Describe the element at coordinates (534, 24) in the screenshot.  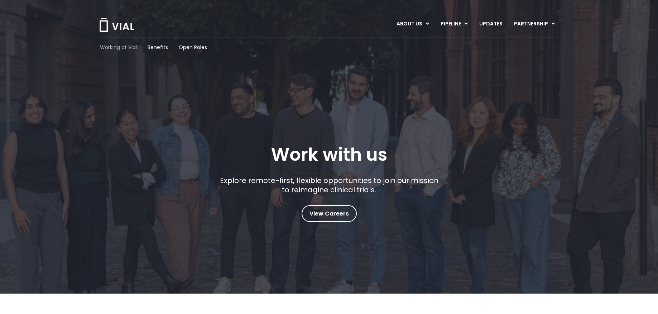
I see `a: PARTNERSHIPMenu Toggle` at that location.